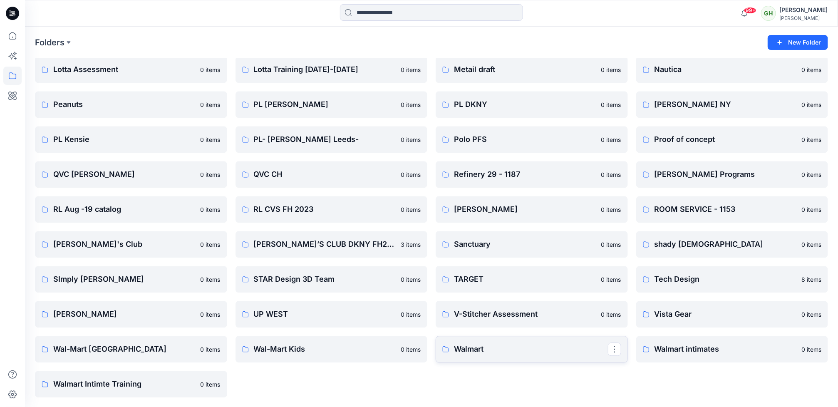  What do you see at coordinates (325, 174) in the screenshot?
I see `p: QVC CH` at bounding box center [325, 174].